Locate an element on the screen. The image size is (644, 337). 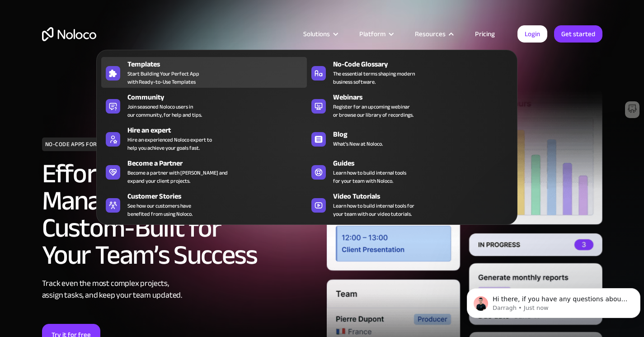
div: No-Code Glossary is located at coordinates (425, 64).